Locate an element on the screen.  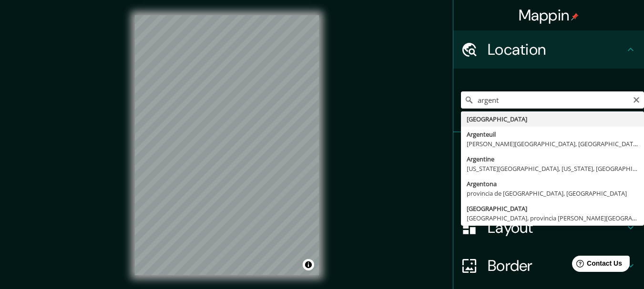
div: Location is located at coordinates (549, 50).